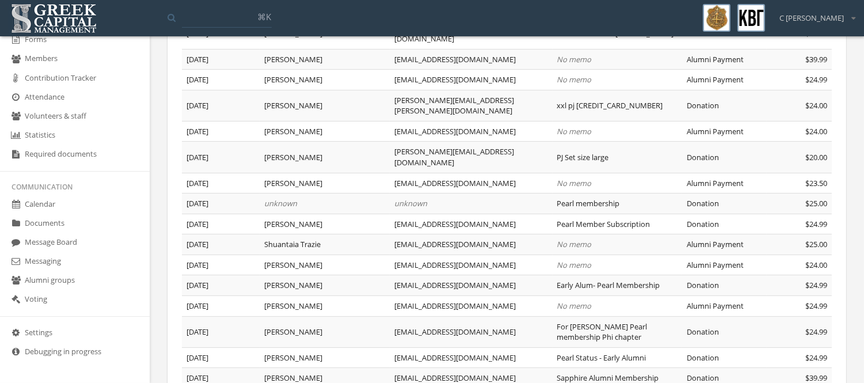 This screenshot has width=864, height=383. I want to click on span: $20.00, so click(816, 157).